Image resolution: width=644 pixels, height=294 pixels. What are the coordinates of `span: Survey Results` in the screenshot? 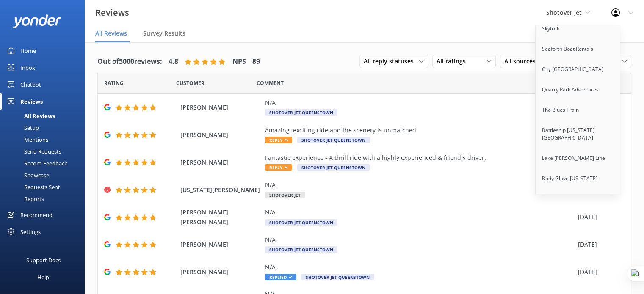 It's located at (165, 33).